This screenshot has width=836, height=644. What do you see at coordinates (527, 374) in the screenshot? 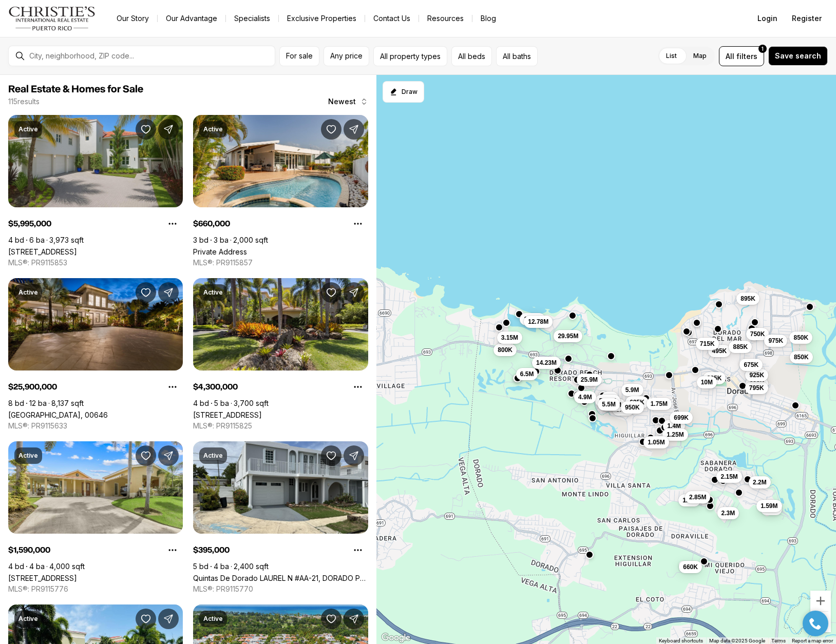
I see `button: 6.5M` at bounding box center [527, 374].